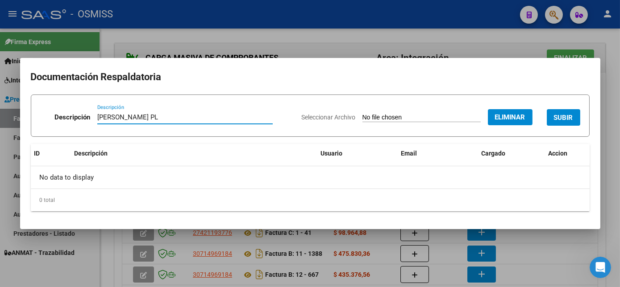  Describe the element at coordinates (510, 117) in the screenshot. I see `button: Eliminar` at that location.